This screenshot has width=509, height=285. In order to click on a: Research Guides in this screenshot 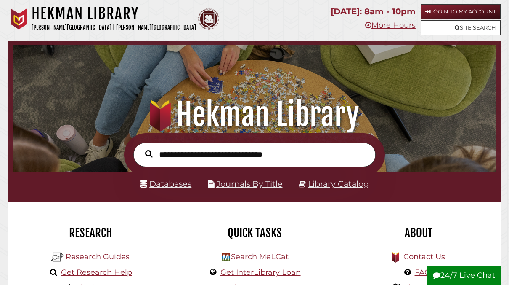, I will do `click(98, 256)`.